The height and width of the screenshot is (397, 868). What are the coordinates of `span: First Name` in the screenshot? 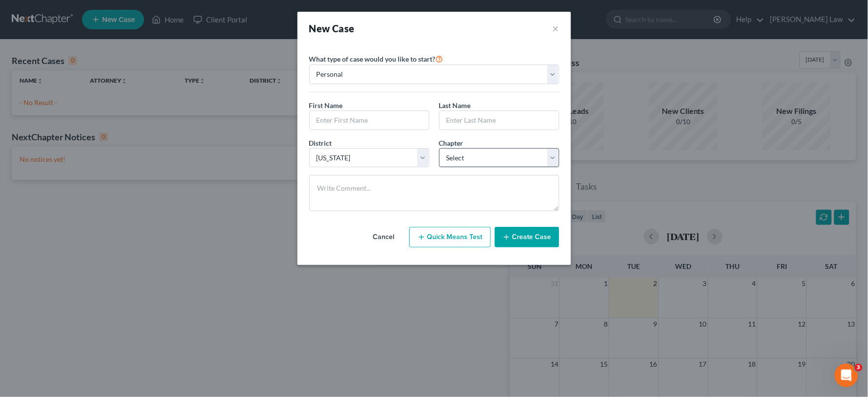 It's located at (326, 105).